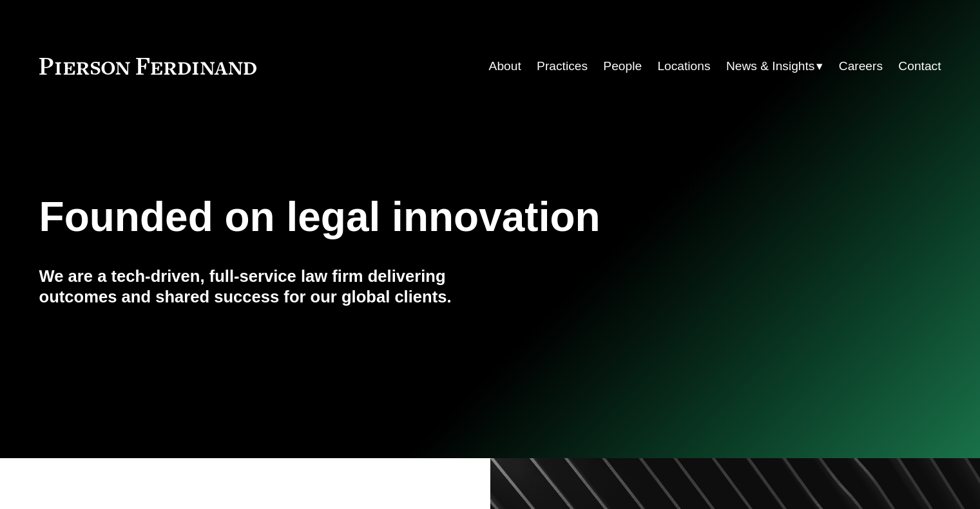  I want to click on h4: We are a tech-driven, full-service law firm delivering outcomes and shared success for our global..., so click(264, 286).